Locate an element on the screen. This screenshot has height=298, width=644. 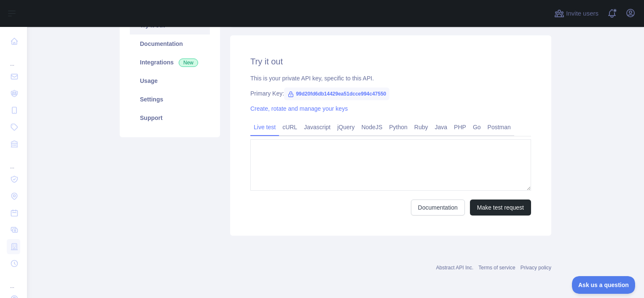
a: Live test is located at coordinates (265, 127).